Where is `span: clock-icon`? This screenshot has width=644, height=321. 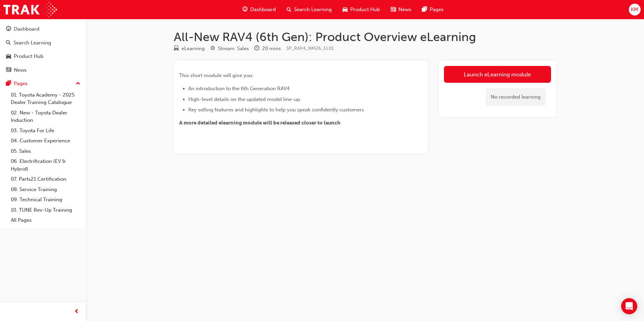 span: clock-icon is located at coordinates (257, 49).